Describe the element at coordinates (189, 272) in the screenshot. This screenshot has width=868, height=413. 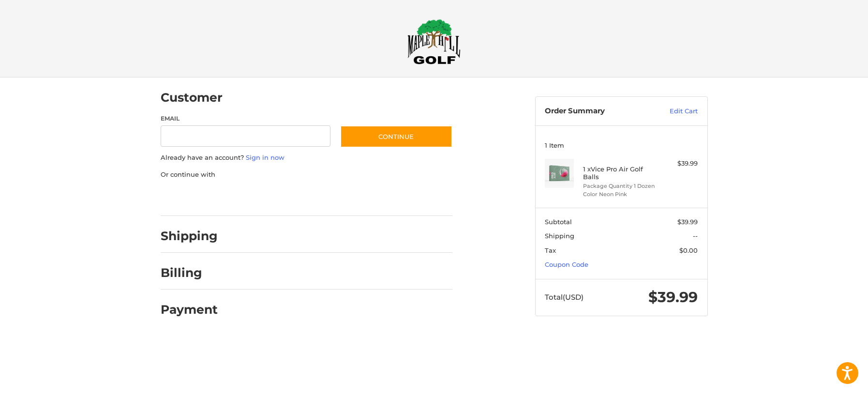
I see `h2: Billing` at that location.